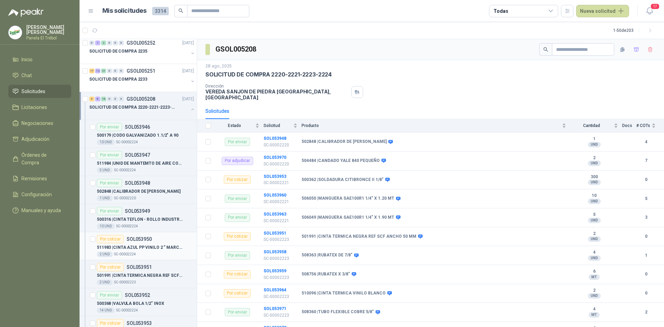 This screenshot has height=327, width=664. What do you see at coordinates (92, 71) in the screenshot?
I see `div: 17` at bounding box center [92, 71].